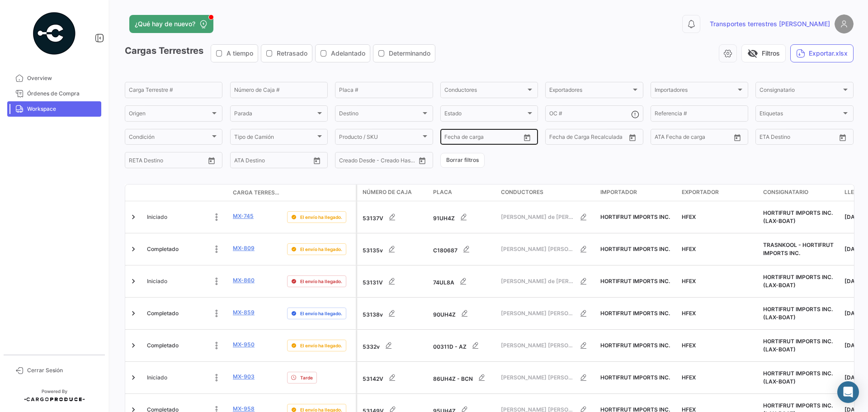 This screenshot has height=412, width=868. I want to click on button: Determinando, so click(404, 53).